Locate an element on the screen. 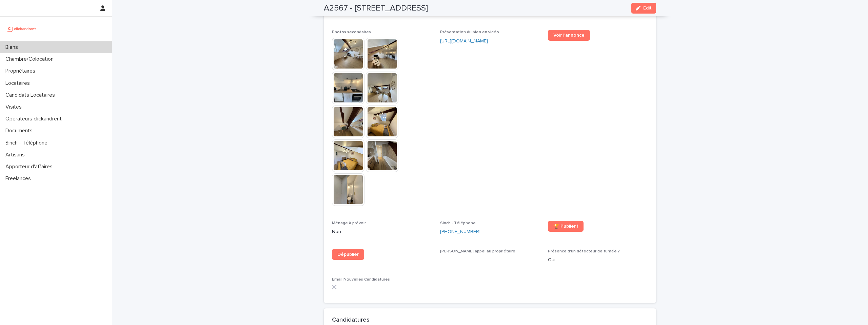 The image size is (868, 325). a: Dépublier is located at coordinates (348, 255).